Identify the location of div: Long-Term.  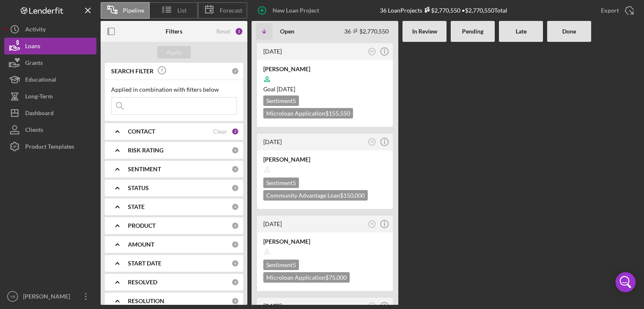
(39, 97).